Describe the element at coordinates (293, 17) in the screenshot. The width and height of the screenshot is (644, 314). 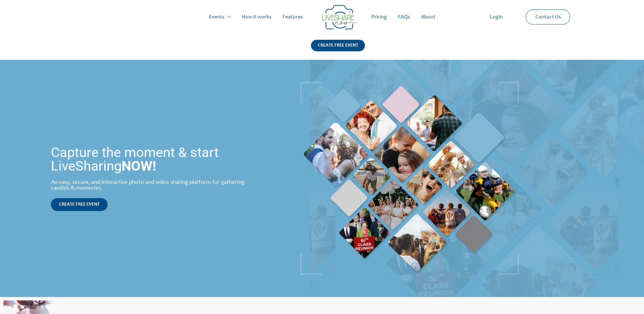
I see `a: Features` at that location.